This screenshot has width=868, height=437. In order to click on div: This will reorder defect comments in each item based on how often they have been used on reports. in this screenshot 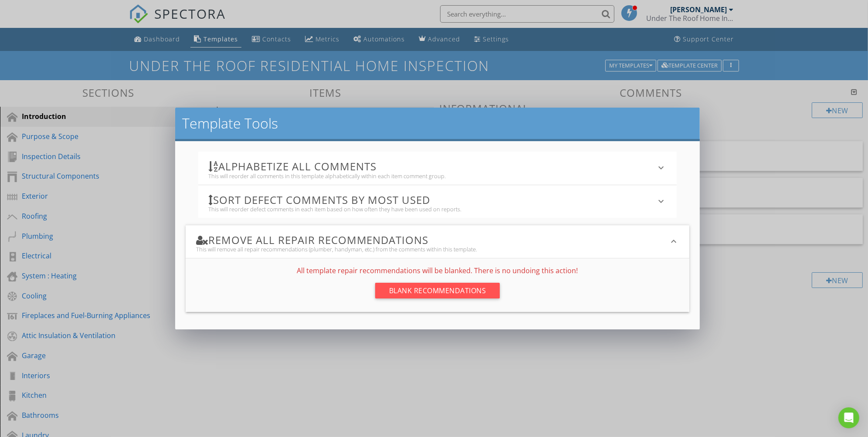, I will do `click(432, 209)`.